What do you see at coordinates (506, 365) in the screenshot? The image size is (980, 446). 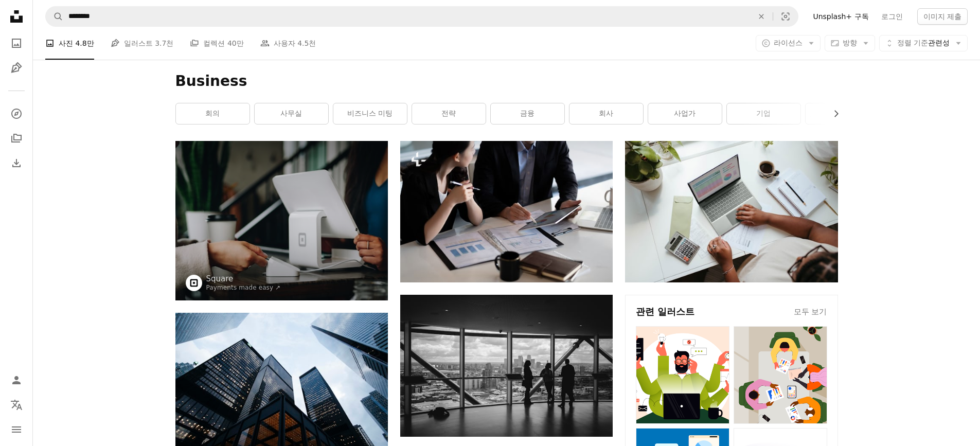 I see `img: 도시 건물 안에 서 있는 사람들` at bounding box center [506, 365].